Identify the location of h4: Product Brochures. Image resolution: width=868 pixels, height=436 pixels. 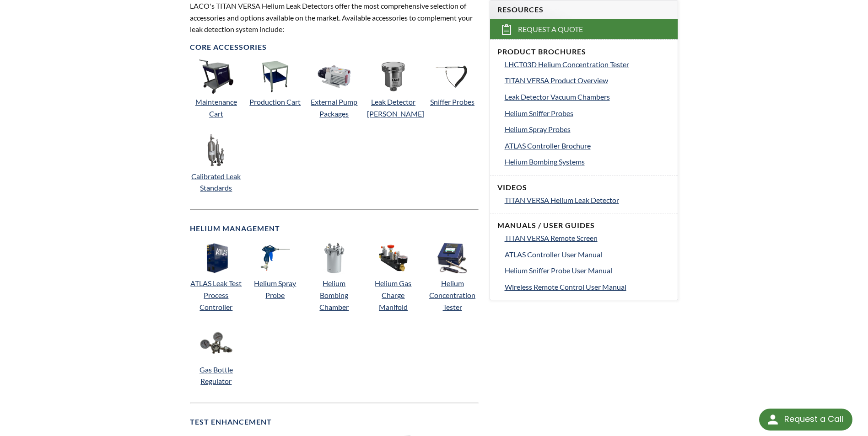
(584, 52).